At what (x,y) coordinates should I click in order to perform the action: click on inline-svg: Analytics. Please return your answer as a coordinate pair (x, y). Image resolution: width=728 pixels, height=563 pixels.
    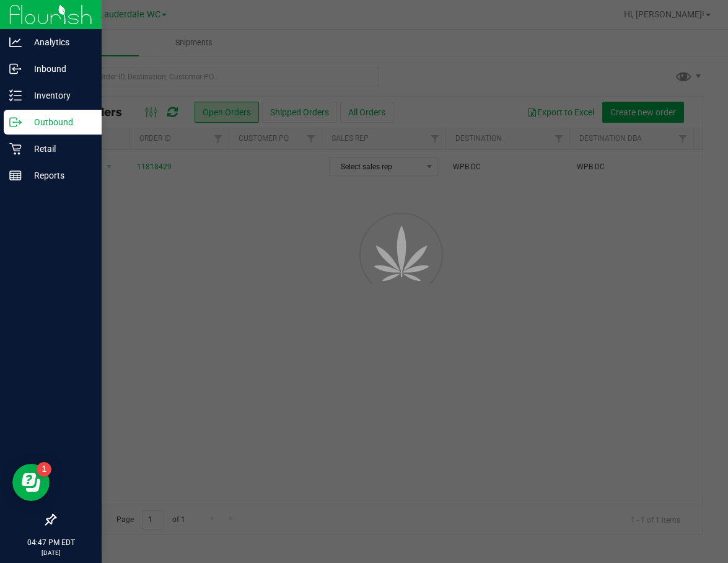
    Looking at the image, I should click on (16, 42).